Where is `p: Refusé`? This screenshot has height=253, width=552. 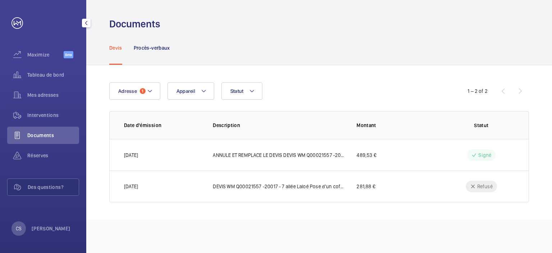
p: Refusé is located at coordinates (485, 186).